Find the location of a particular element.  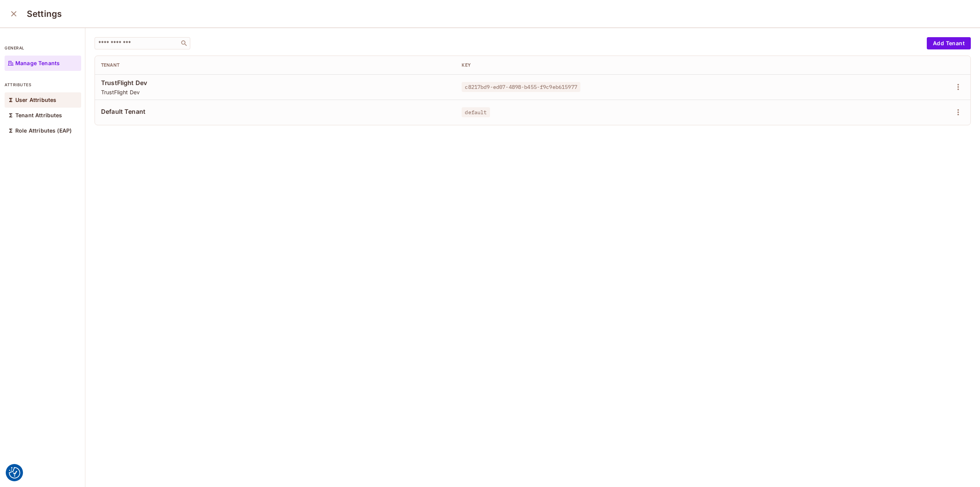

p: User Attributes is located at coordinates (36, 100).